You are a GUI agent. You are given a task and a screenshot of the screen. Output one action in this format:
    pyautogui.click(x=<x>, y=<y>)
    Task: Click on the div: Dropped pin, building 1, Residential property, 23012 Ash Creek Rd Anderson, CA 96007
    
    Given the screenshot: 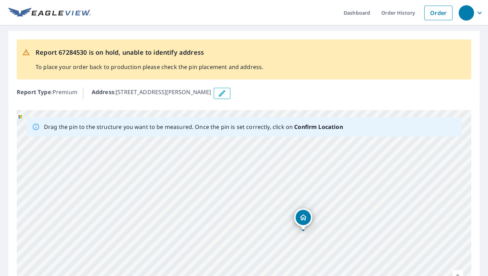 What is the action you would take?
    pyautogui.click(x=303, y=219)
    